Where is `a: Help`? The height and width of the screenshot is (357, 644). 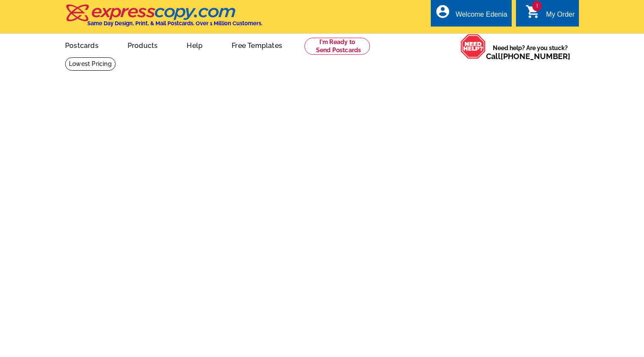 a: Help is located at coordinates (194, 45).